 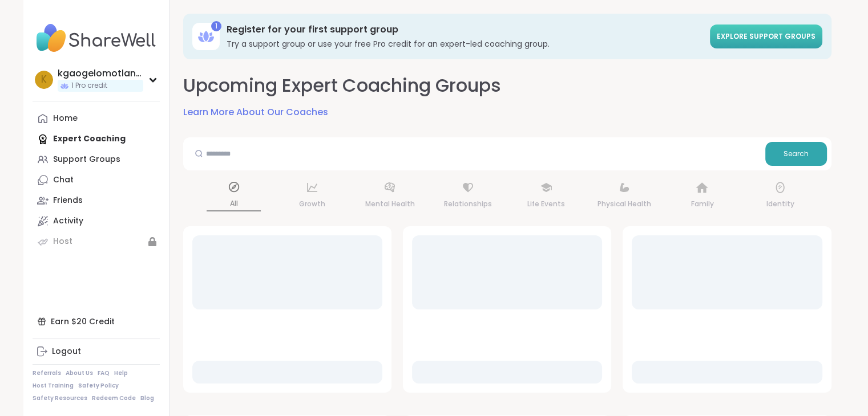 I want to click on a: Support Groups, so click(x=96, y=160).